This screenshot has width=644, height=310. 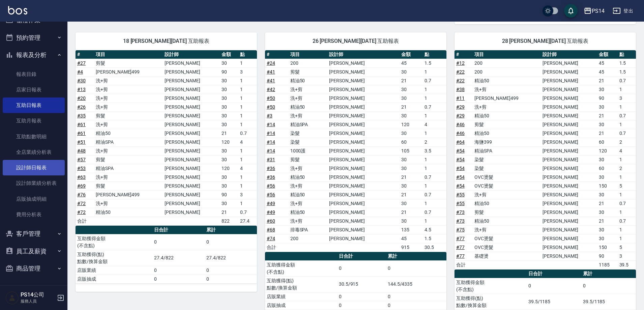 I want to click on button: 客戶管理, so click(x=34, y=234).